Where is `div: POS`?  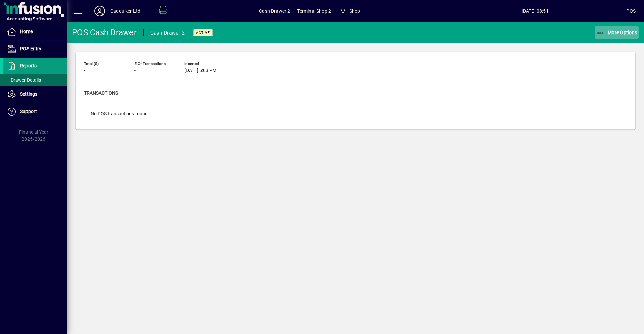
div: POS is located at coordinates (631, 11).